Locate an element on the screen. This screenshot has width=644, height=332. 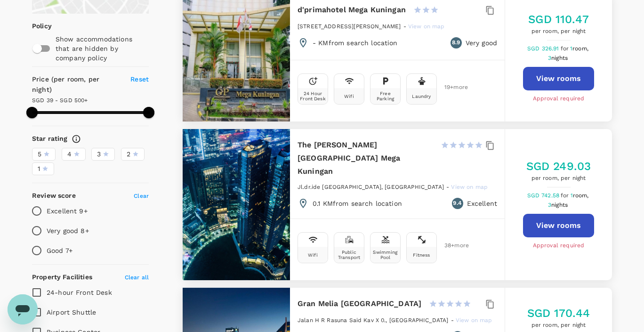
svg: Star ratings are awarded to properties to represent the quality of services, facilities, and amen... is located at coordinates (76, 139).